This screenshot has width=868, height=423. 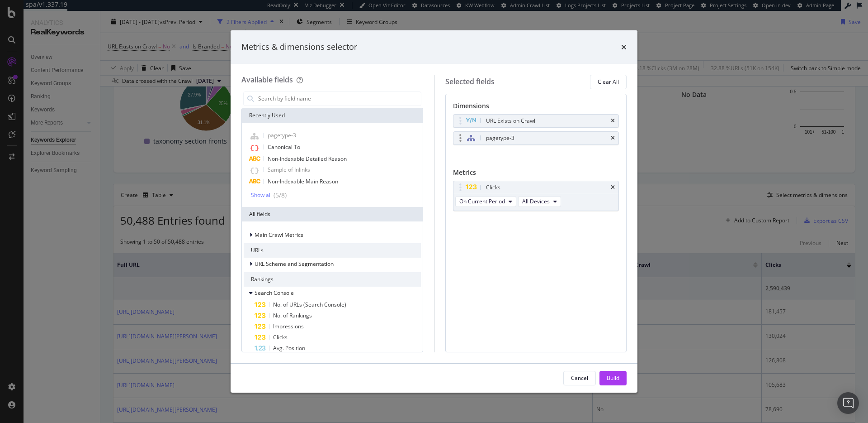 What do you see at coordinates (284, 147) in the screenshot?
I see `span: Canonical To` at bounding box center [284, 147].